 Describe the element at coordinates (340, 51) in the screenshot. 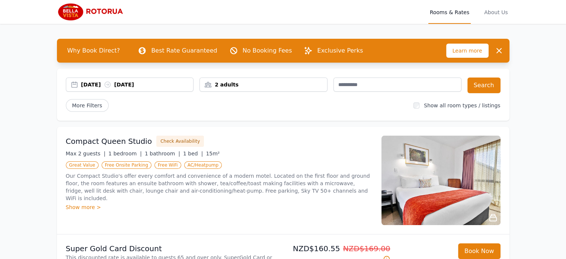

I see `p: Exclusive Perks` at that location.